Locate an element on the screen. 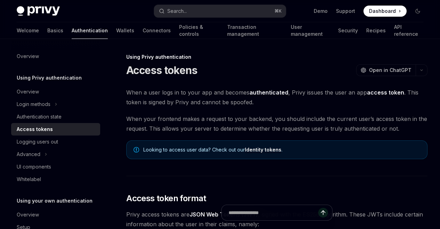 The width and height of the screenshot is (440, 229). div: Access tokens is located at coordinates (35, 129).